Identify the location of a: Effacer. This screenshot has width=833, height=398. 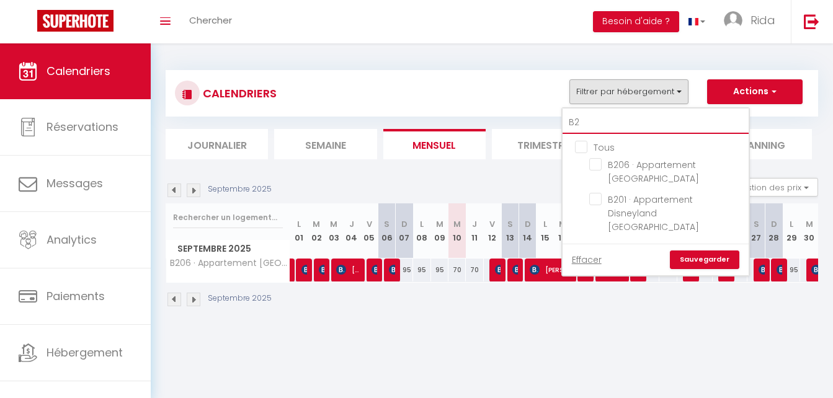
(587, 260).